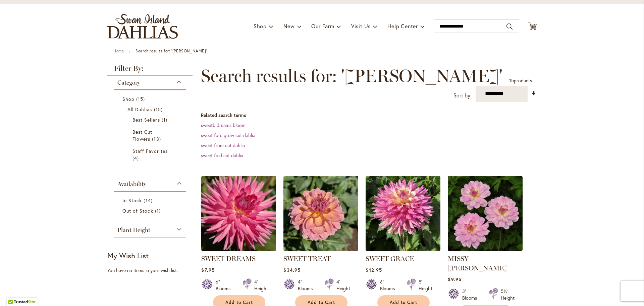 The image size is (644, 306). I want to click on a: All Dahlias, so click(151, 109).